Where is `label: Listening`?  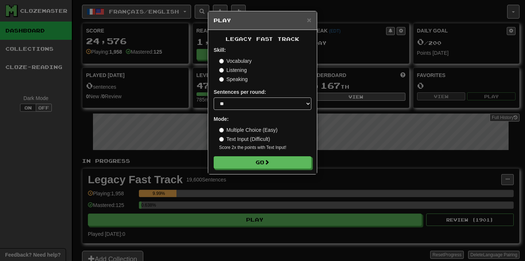
label: Listening is located at coordinates (233, 70).